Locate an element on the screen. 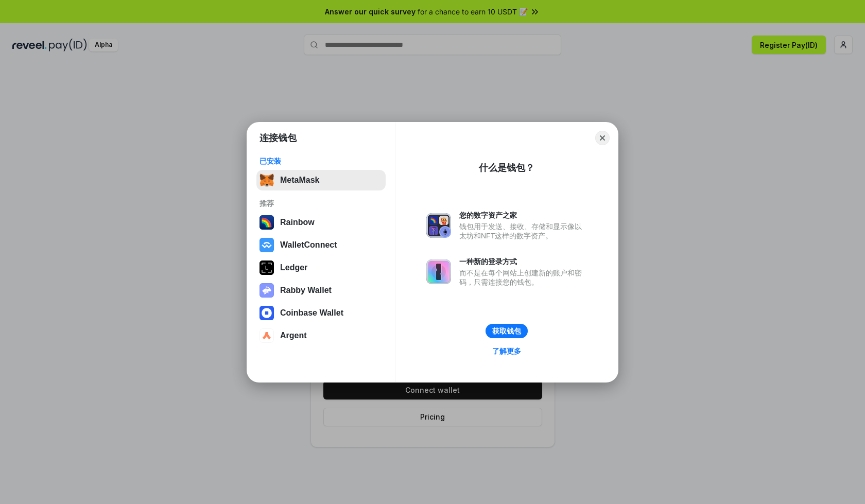  div: 了解更多 is located at coordinates (506, 351).